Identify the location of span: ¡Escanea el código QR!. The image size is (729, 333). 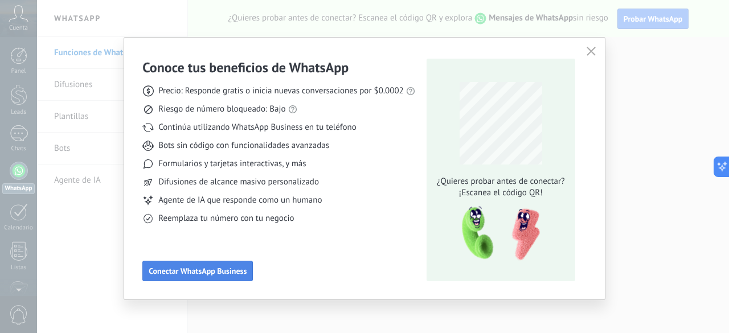
(501, 193).